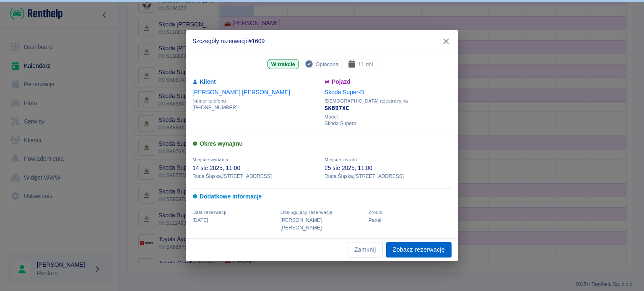 The width and height of the screenshot is (644, 291). I want to click on span: Miejsce zwrotu, so click(340, 159).